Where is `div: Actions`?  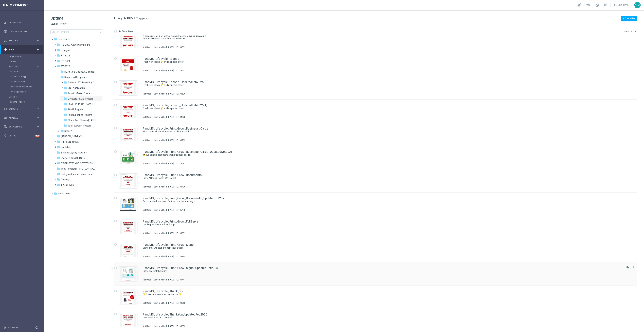
div: Actions is located at coordinates (26, 61).